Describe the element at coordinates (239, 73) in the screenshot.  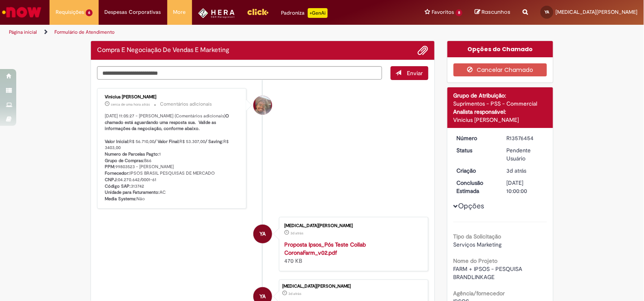
I see `textarea: Digite sua mensagem aqui...` at that location.